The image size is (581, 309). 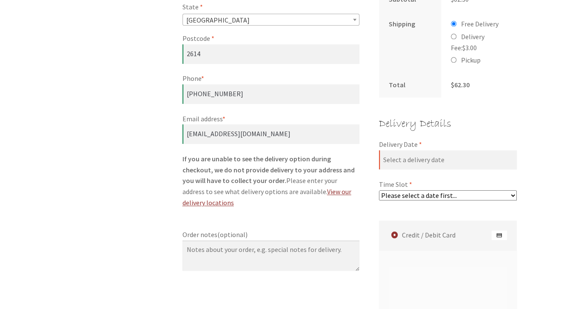 What do you see at coordinates (448, 185) in the screenshot?
I see `label: Time Slot` at bounding box center [448, 185].